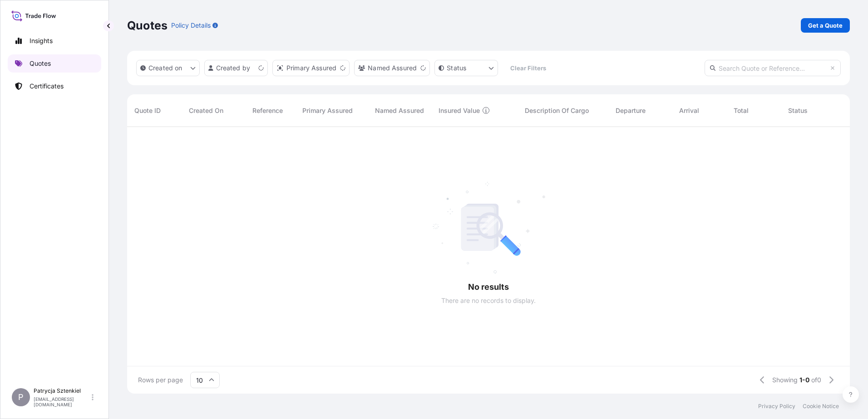 The height and width of the screenshot is (419, 868). What do you see at coordinates (392, 68) in the screenshot?
I see `button: cargoOwner Filter options` at bounding box center [392, 68].